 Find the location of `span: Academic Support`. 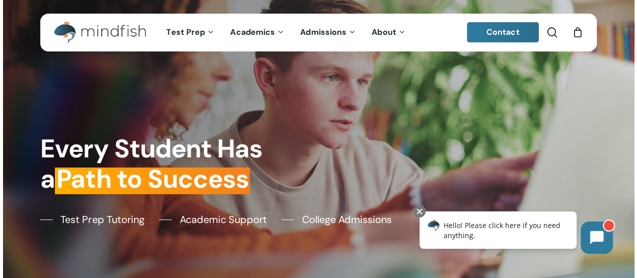

span: Academic Support is located at coordinates (223, 219).